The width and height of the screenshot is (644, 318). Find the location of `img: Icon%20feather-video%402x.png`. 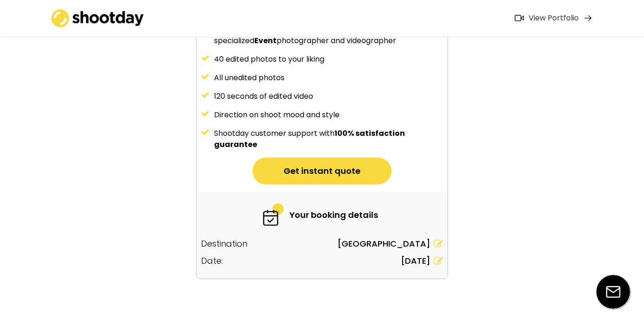

img: Icon%20feather-video%402x.png is located at coordinates (519, 18).